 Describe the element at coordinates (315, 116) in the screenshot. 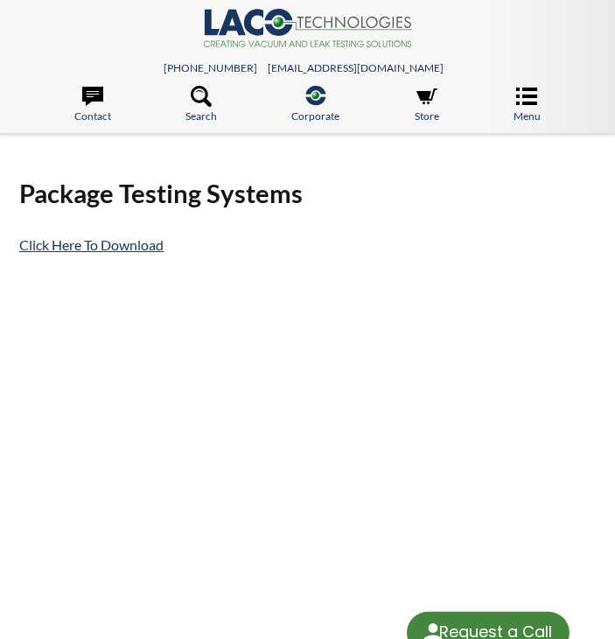

I see `span: Corporate` at that location.